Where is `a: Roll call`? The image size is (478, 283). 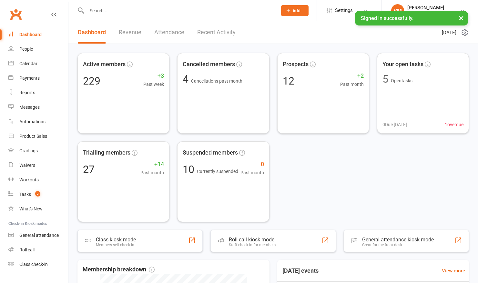
a: Roll call is located at coordinates (38, 250).